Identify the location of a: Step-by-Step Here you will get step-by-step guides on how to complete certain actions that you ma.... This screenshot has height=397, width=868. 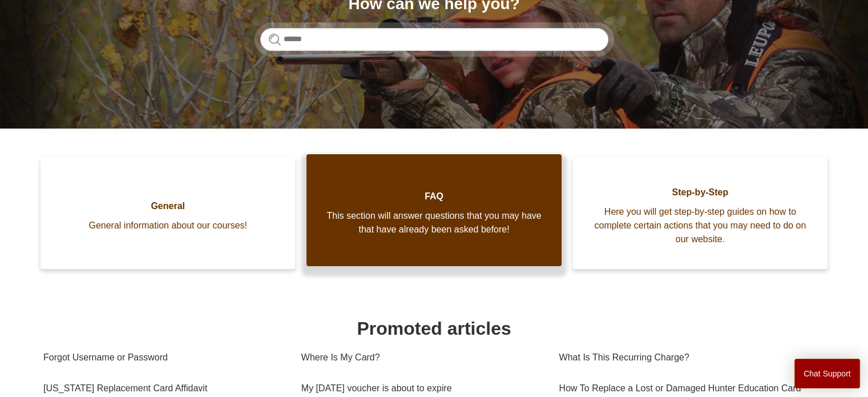
(700, 213).